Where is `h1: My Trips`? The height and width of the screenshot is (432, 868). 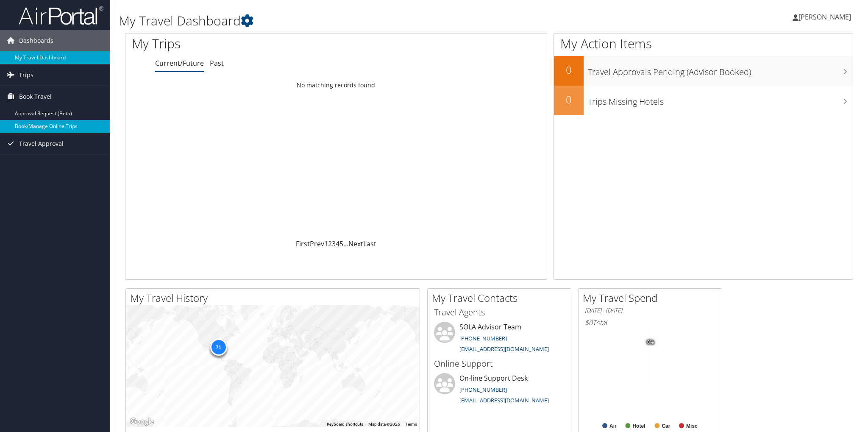 h1: My Trips is located at coordinates (249, 43).